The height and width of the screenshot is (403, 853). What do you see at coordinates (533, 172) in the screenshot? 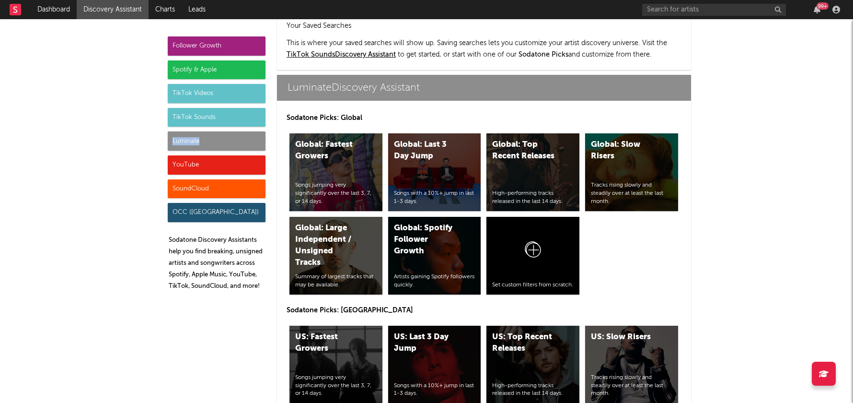
I see `a: Global: Top Recent ReleasesHigh-performing tracks released in the last 14 days.` at bounding box center [533, 172].